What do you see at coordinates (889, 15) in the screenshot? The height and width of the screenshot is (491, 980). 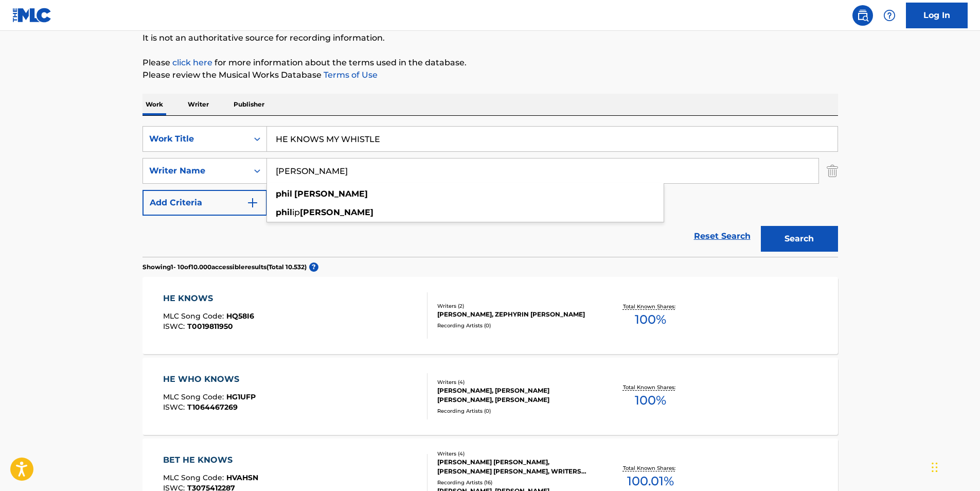 I see `img: help` at bounding box center [889, 15].